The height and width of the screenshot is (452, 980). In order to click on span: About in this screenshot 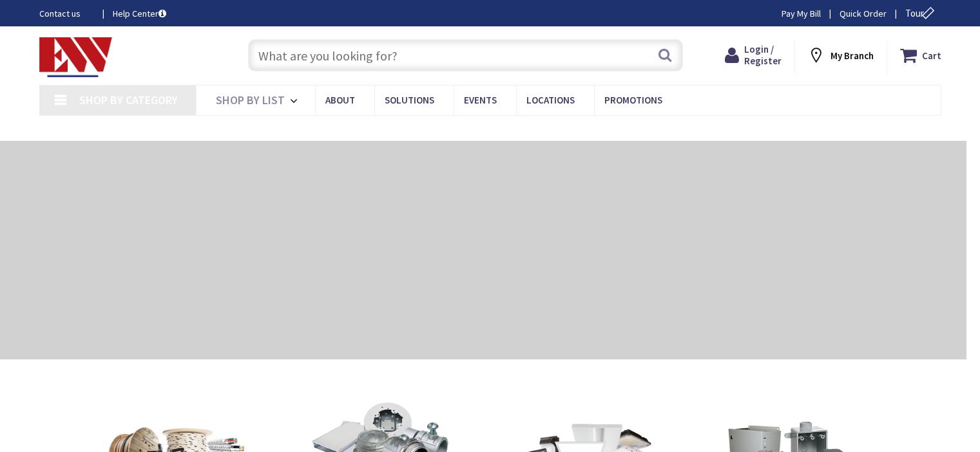, I will do `click(340, 100)`.